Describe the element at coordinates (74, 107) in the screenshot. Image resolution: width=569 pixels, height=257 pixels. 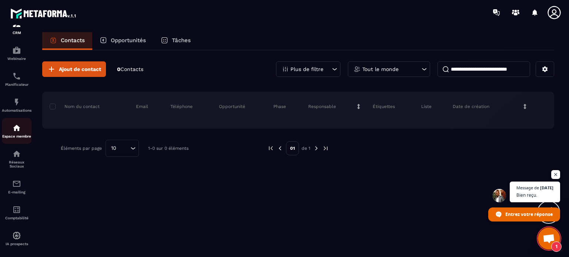
I see `p: Nom du contact` at that location.